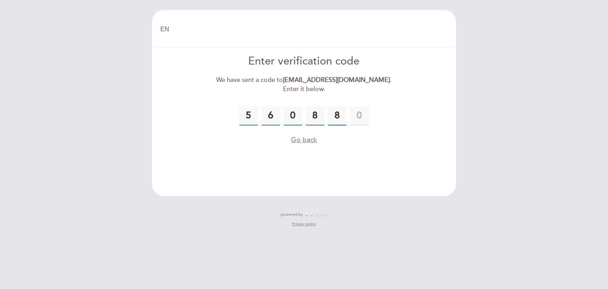 The height and width of the screenshot is (289, 608). Describe the element at coordinates (304, 85) in the screenshot. I see `div: We have sent a code to . Enter it below.` at that location.